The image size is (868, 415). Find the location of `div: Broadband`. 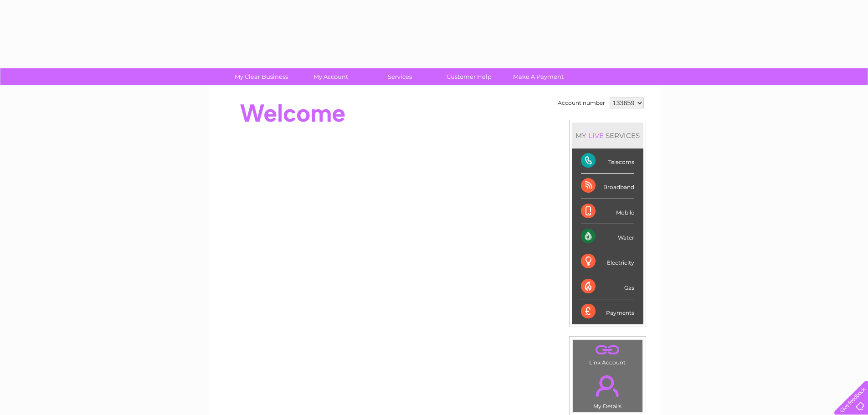

div: Broadband is located at coordinates (608, 185).